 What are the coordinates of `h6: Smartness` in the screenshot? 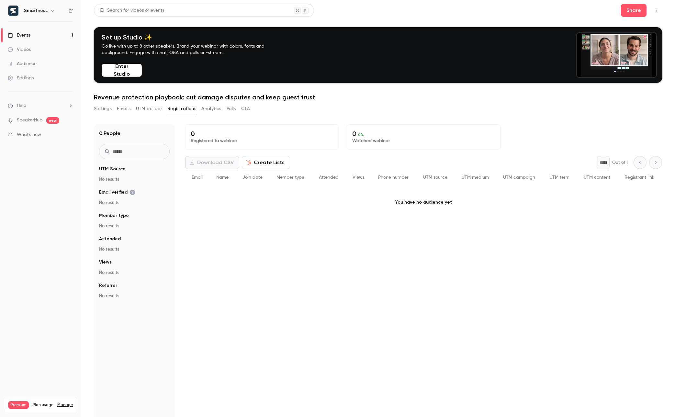 It's located at (36, 11).